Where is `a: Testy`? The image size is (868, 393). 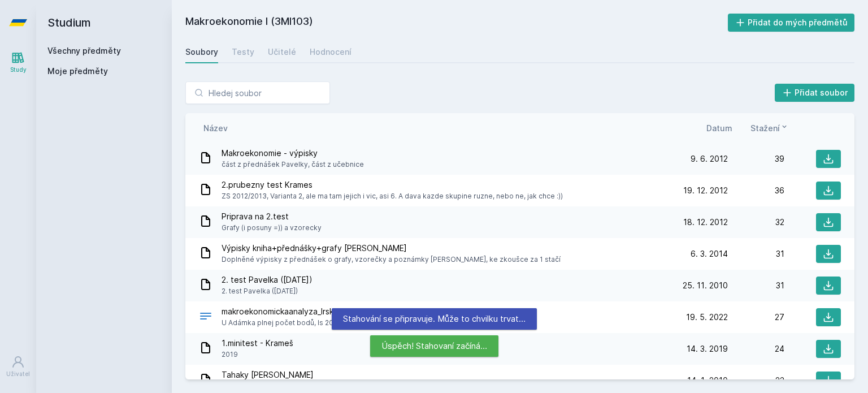 a: Testy is located at coordinates (243, 52).